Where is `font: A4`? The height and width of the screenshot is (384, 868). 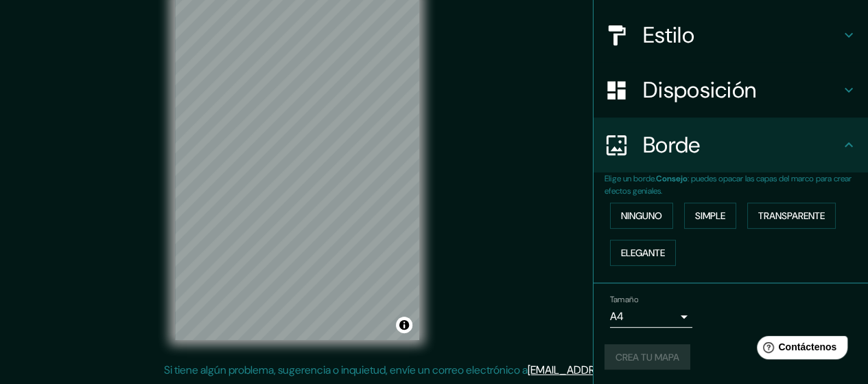 font: A4 is located at coordinates (616, 316).